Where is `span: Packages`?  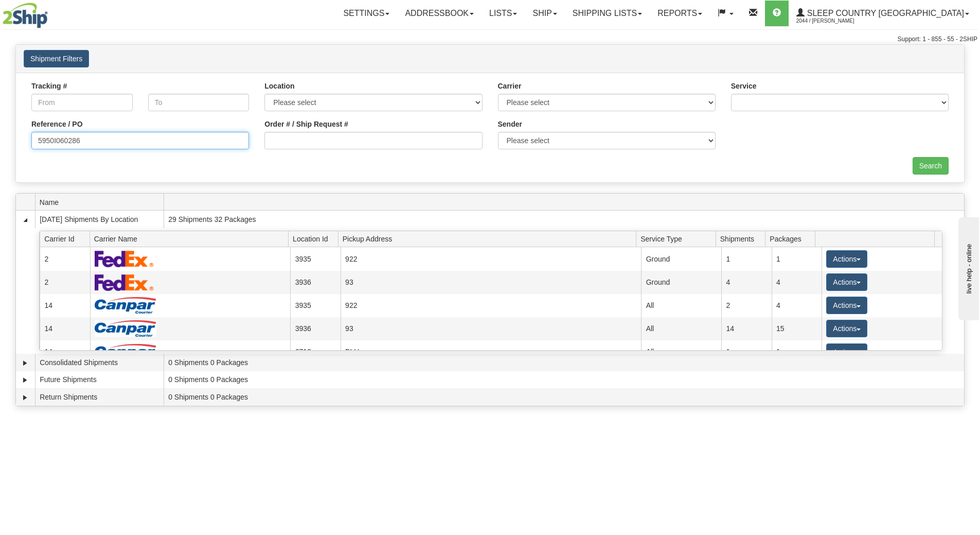
span: Packages is located at coordinates (792, 238).